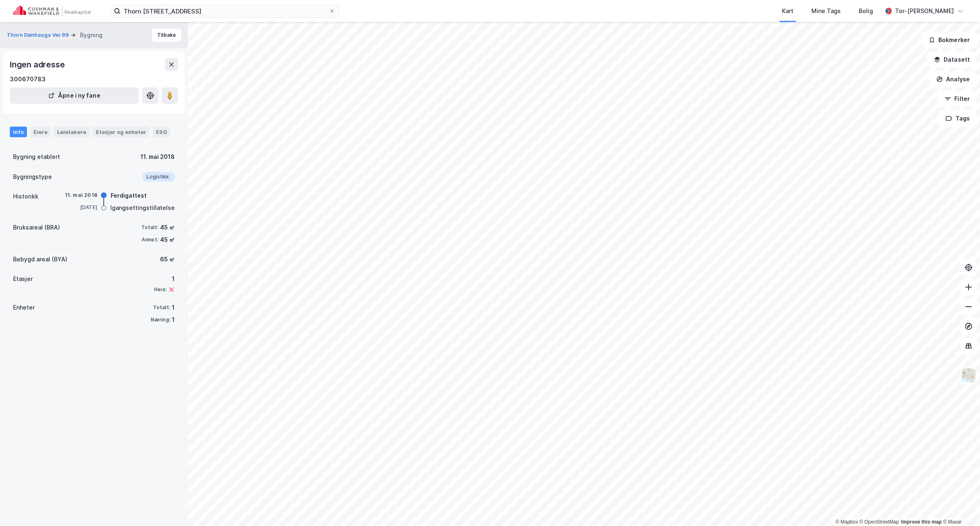 Image resolution: width=980 pixels, height=526 pixels. Describe the element at coordinates (225, 11) in the screenshot. I see `input: Søk på adresse, matrikkel, gårdeiere, leietakere eller personer` at that location.